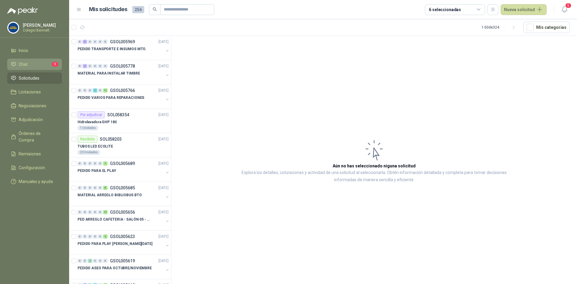  What do you see at coordinates (41, 30) in the screenshot?
I see `p: Colegio Bennett` at bounding box center [41, 30].